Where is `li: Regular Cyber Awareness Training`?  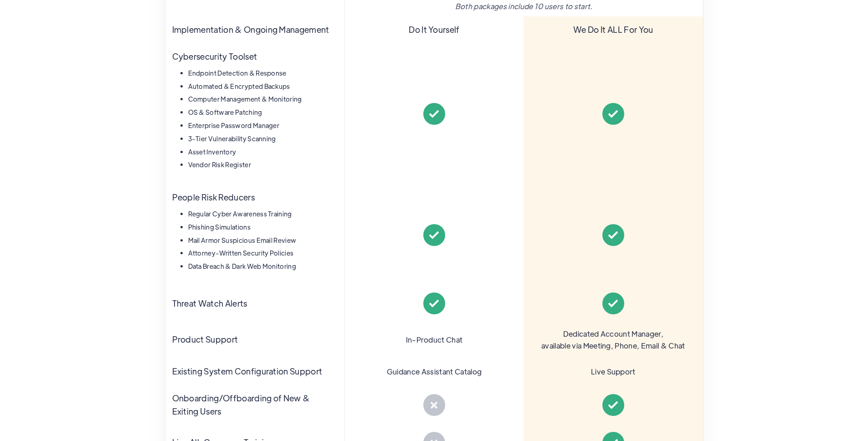 li: Regular Cyber Awareness Training is located at coordinates (263, 214).